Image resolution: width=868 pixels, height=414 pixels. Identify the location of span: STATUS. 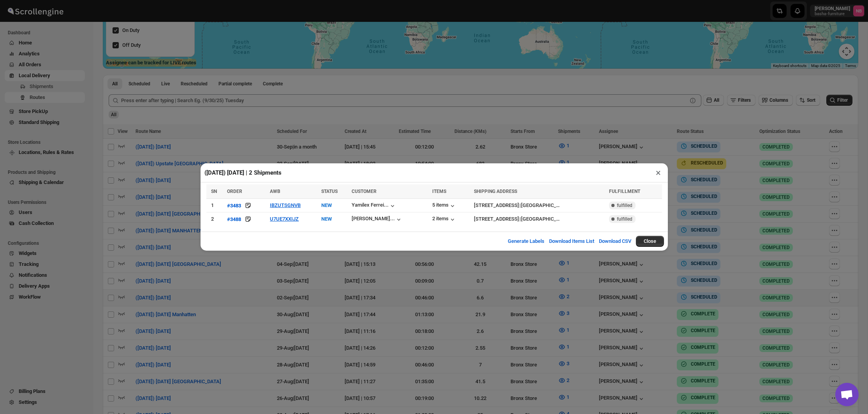
(329, 192).